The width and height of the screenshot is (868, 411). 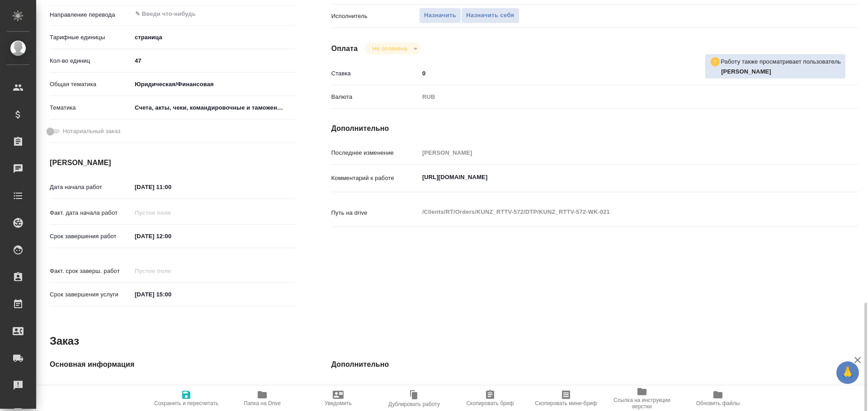 I want to click on span: Папка на Drive, so click(x=262, y=404).